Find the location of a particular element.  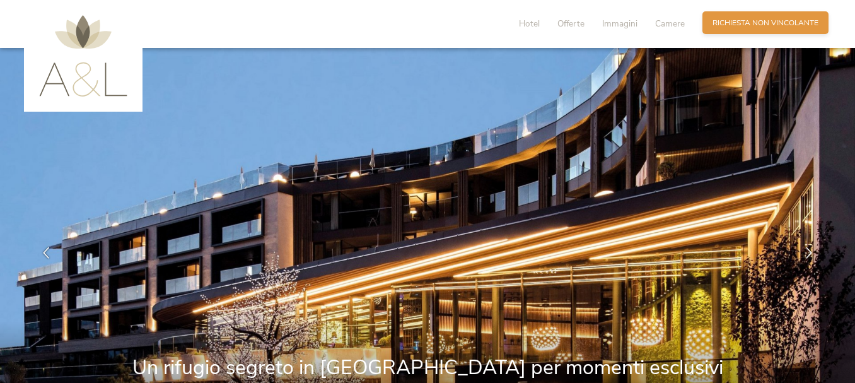

a: AMONTI & LUNARIS Wellnessresort is located at coordinates (83, 55).